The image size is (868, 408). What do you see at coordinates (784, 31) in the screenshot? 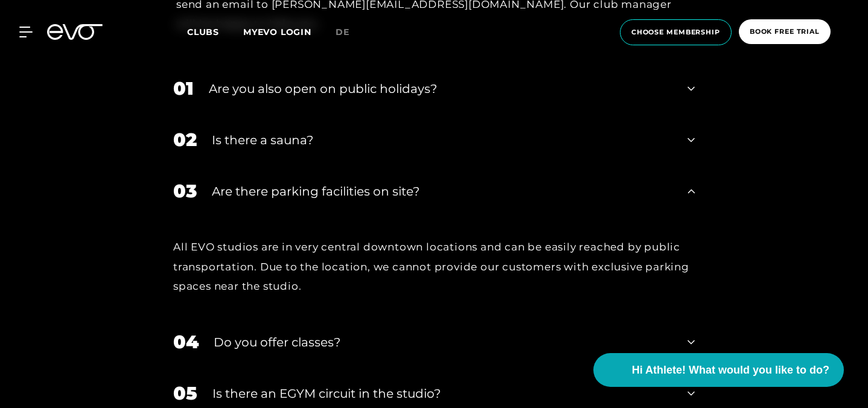
I see `span: book free trial` at bounding box center [784, 31].